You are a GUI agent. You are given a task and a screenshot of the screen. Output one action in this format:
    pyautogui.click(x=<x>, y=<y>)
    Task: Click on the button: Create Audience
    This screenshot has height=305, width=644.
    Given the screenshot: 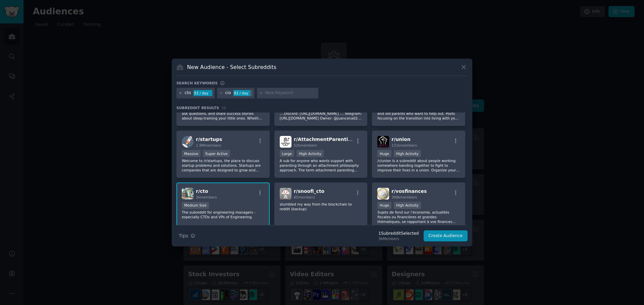 What is the action you would take?
    pyautogui.click(x=446, y=236)
    